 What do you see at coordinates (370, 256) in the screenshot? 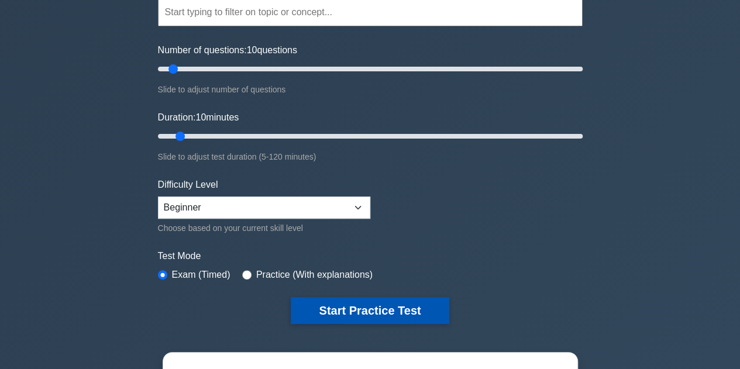
I see `label: Test Mode` at bounding box center [370, 256].